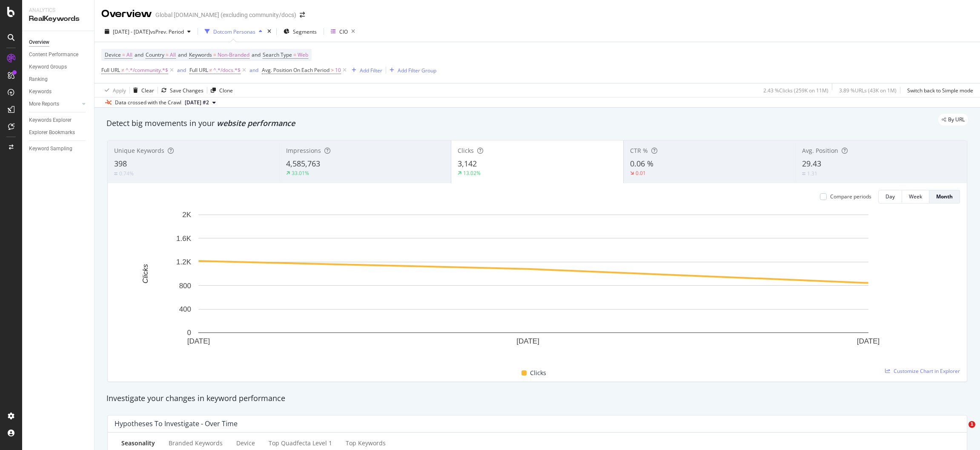 The image size is (980, 450). What do you see at coordinates (411, 70) in the screenshot?
I see `button: Add Filter Group` at bounding box center [411, 70].